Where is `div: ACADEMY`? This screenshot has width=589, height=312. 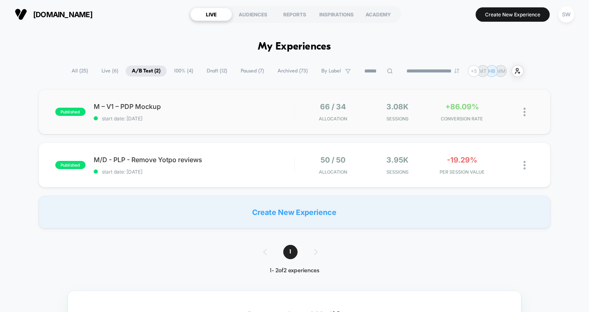 div: ACADEMY is located at coordinates (378, 14).